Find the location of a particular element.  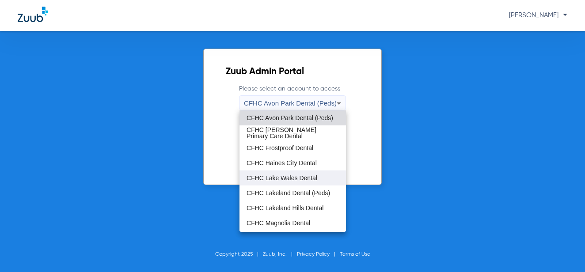

span: CFHC Avon Park Dental (Peds) is located at coordinates (290, 118).